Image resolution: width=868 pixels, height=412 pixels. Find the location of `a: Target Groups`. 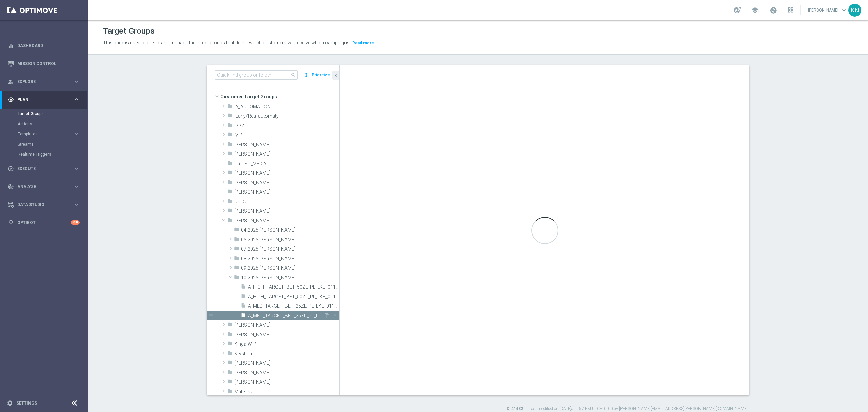

a: Target Groups is located at coordinates (44, 114).